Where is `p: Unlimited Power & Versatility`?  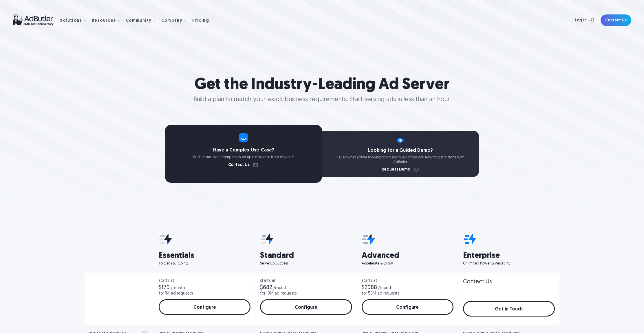
p: Unlimited Power & Versatility is located at coordinates (509, 264).